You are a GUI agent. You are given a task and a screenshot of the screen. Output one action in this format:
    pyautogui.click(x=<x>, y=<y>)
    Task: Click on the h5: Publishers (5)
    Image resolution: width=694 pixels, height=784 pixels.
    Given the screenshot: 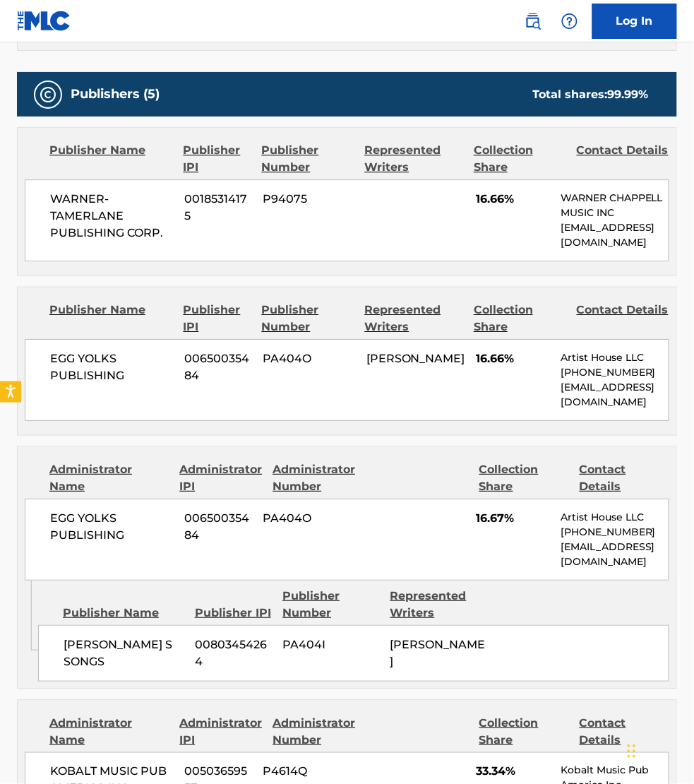 What is the action you would take?
    pyautogui.click(x=115, y=94)
    